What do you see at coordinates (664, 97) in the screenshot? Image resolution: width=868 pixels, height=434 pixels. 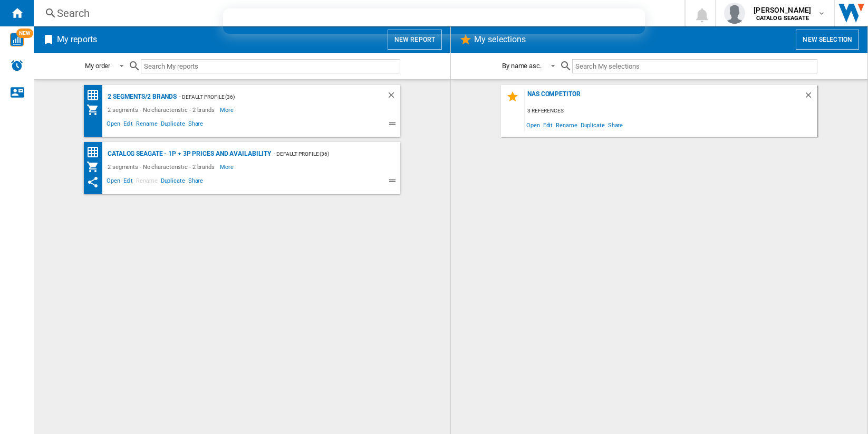 I see `div: NAS competitor` at bounding box center [664, 97].